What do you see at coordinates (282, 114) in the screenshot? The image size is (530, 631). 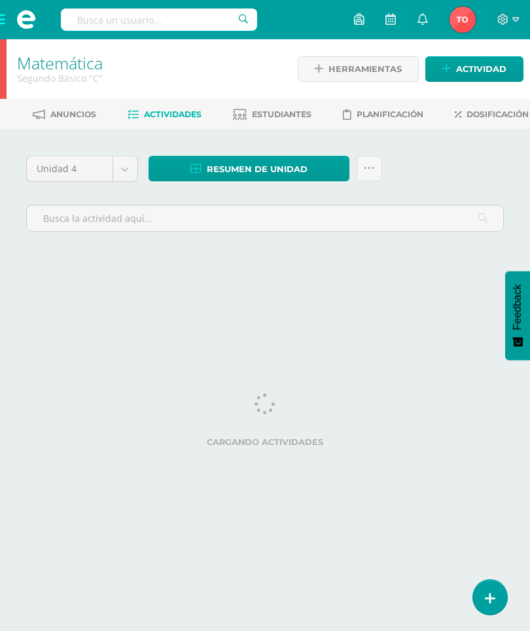 I see `span: Estudiantes` at bounding box center [282, 114].